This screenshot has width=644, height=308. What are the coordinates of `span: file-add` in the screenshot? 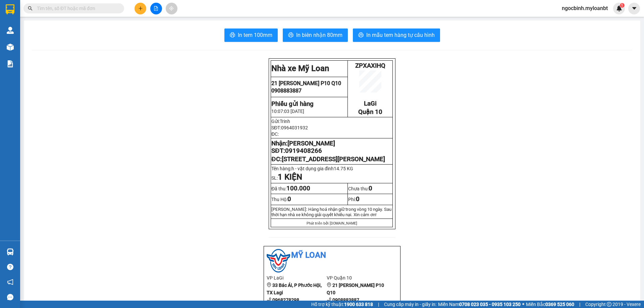 It's located at (156, 8).